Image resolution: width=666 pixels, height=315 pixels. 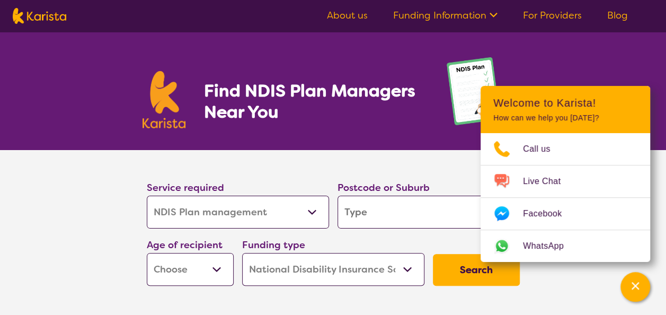 I want to click on label: Funding type, so click(x=273, y=245).